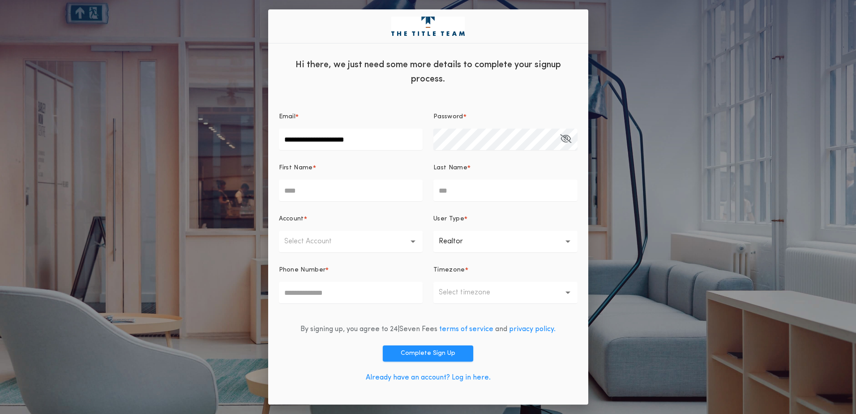 The height and width of the screenshot is (414, 856). What do you see at coordinates (428, 26) in the screenshot?
I see `img: logo` at bounding box center [428, 26].